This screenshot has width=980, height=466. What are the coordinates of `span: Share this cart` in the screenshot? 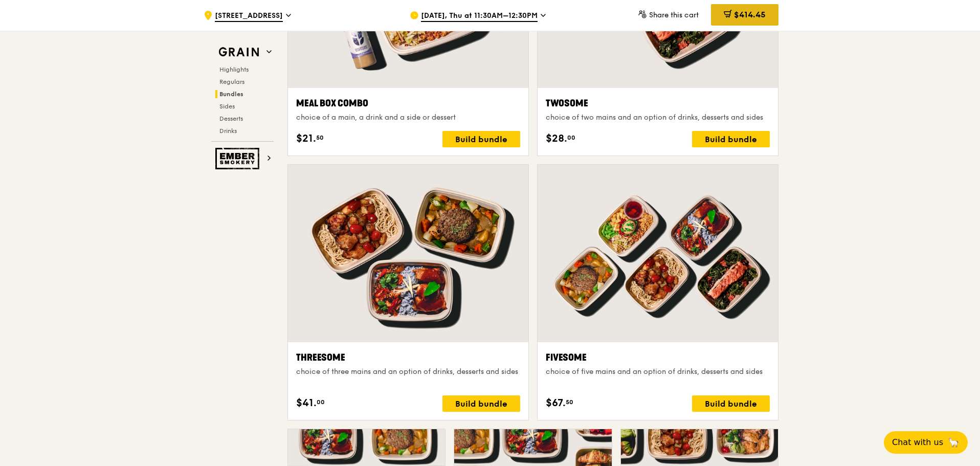 It's located at (674, 15).